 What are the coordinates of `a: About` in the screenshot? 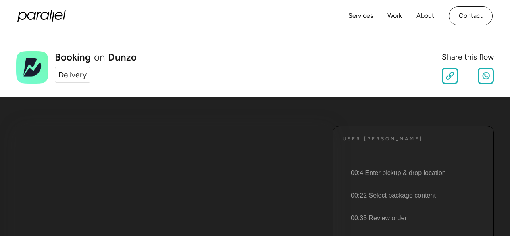 It's located at (426, 16).